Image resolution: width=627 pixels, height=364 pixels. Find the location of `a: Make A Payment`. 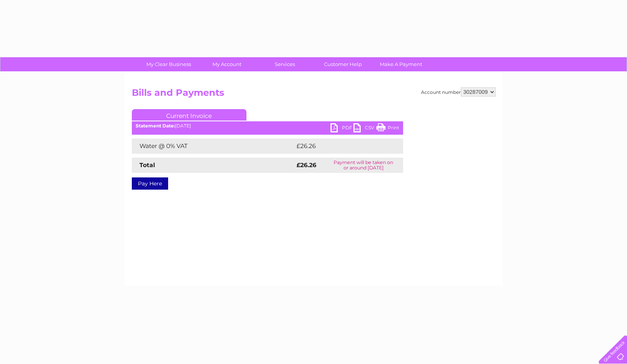

a: Make A Payment is located at coordinates (401, 64).